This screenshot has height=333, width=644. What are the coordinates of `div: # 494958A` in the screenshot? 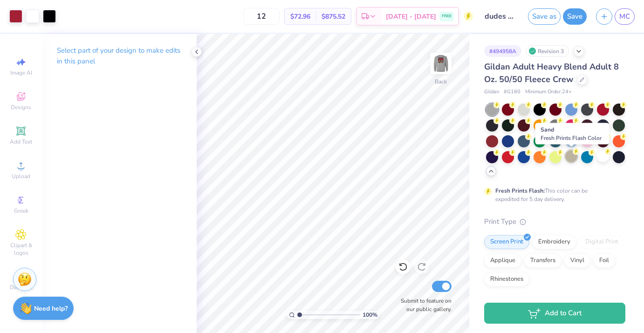 It's located at (503, 51).